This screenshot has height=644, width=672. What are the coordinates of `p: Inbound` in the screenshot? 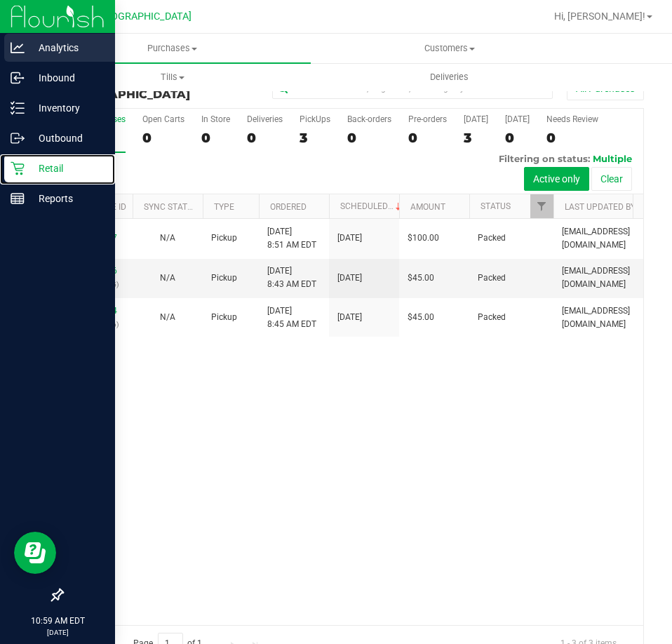 It's located at (66, 78).